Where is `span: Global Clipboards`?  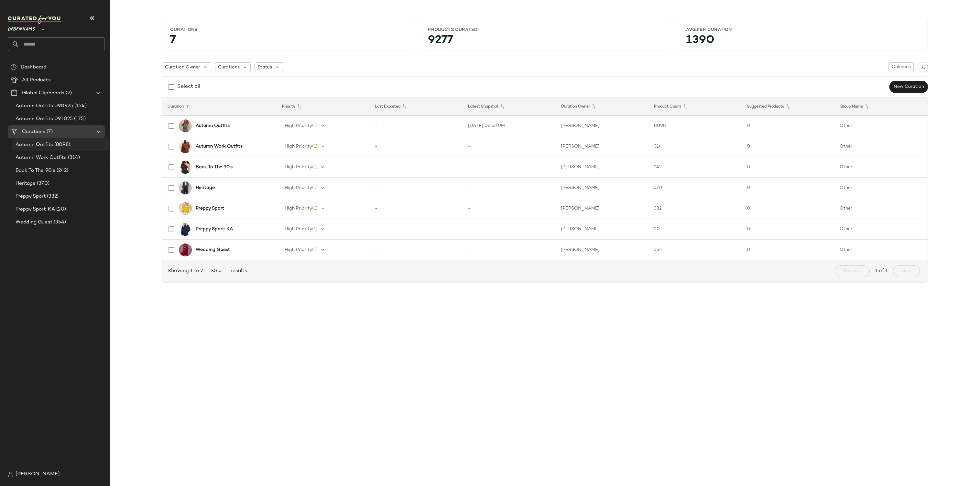 span: Global Clipboards is located at coordinates (43, 93).